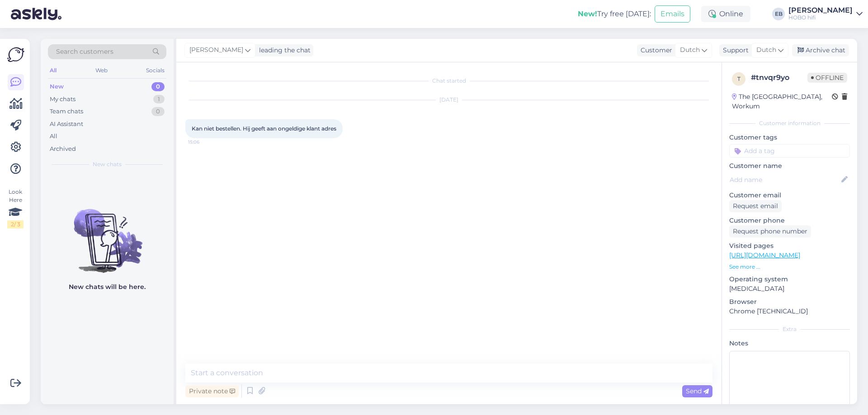 This screenshot has height=415, width=868. Describe the element at coordinates (107, 234) in the screenshot. I see `img: No chats` at that location.